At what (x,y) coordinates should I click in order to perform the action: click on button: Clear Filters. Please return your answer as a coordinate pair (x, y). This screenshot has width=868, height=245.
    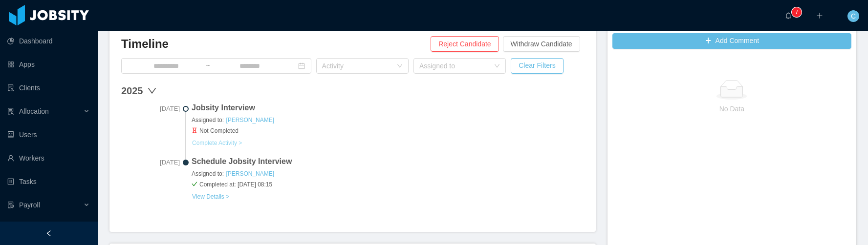
    Looking at the image, I should click on (537, 66).